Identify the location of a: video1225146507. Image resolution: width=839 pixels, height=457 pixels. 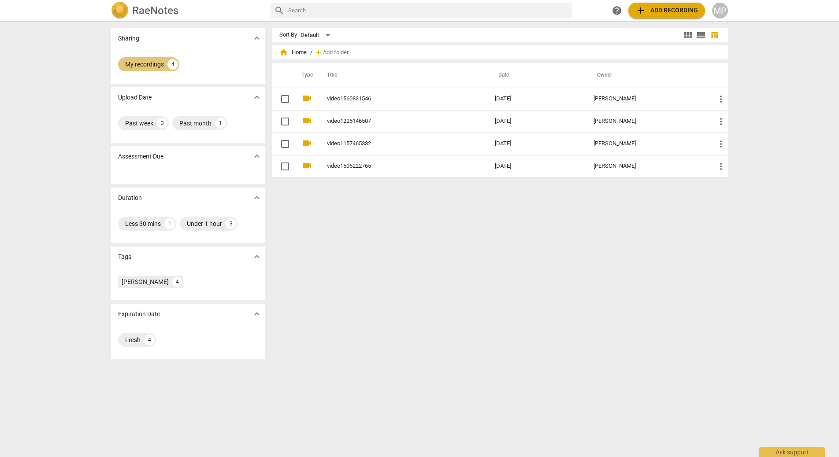
(395, 121).